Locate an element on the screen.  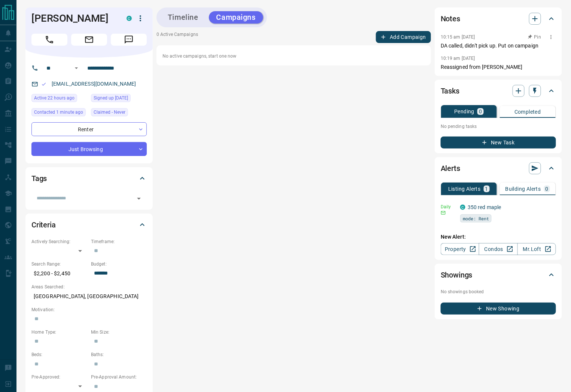
span: Active 22 hours ago is located at coordinates (54, 98).